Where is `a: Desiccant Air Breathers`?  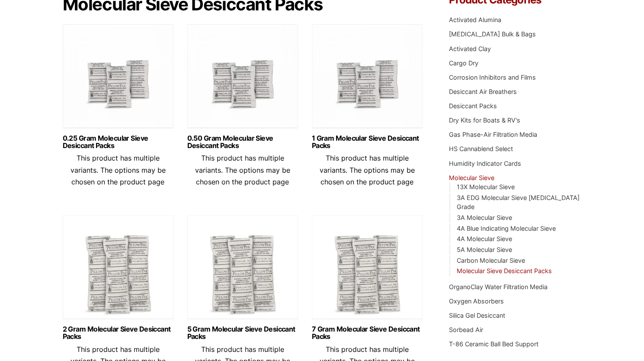
a: Desiccant Air Breathers is located at coordinates (483, 91).